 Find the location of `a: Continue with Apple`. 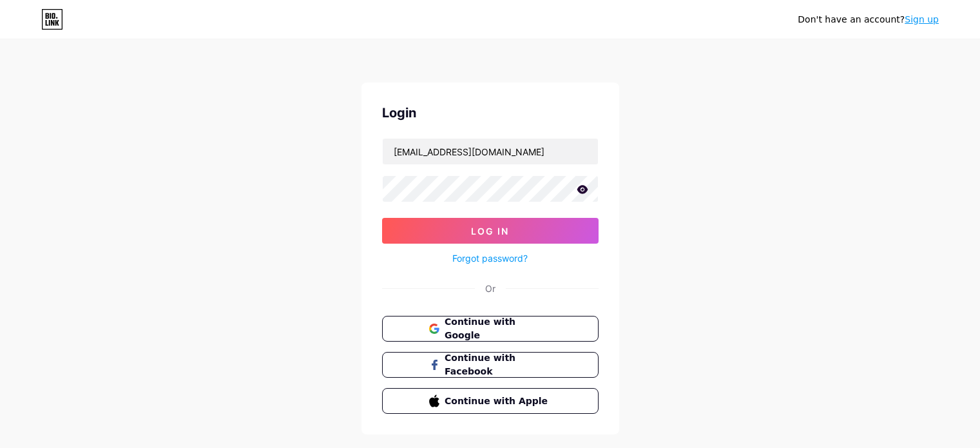

a: Continue with Apple is located at coordinates (490, 401).